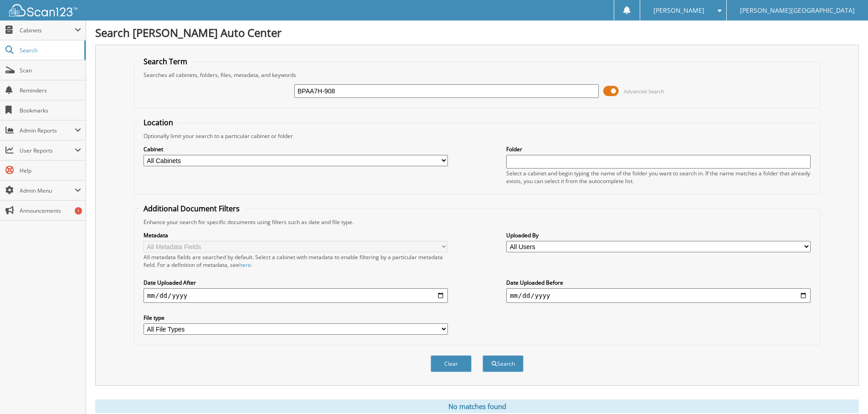  Describe the element at coordinates (644, 91) in the screenshot. I see `span: Advanced Search` at that location.